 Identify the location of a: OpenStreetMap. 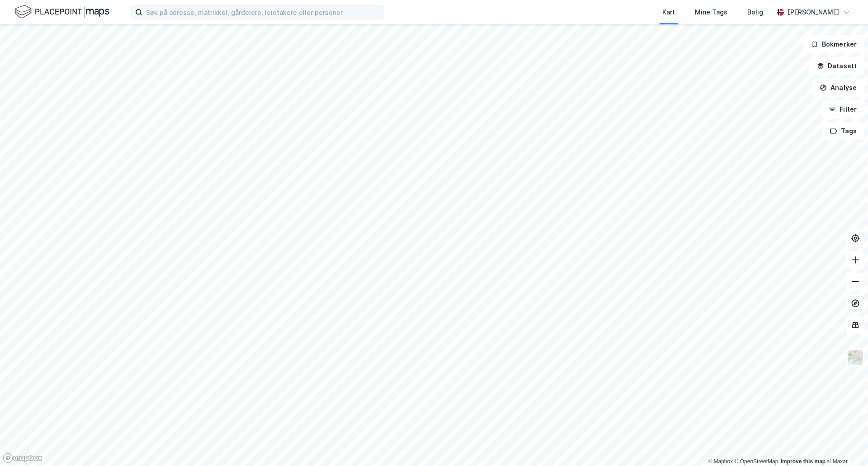
(756, 461).